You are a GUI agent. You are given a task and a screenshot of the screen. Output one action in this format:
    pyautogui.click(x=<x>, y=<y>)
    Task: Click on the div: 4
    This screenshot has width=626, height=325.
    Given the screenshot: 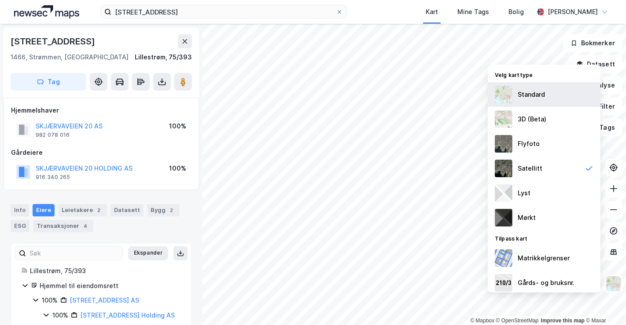 What is the action you would take?
    pyautogui.click(x=85, y=226)
    